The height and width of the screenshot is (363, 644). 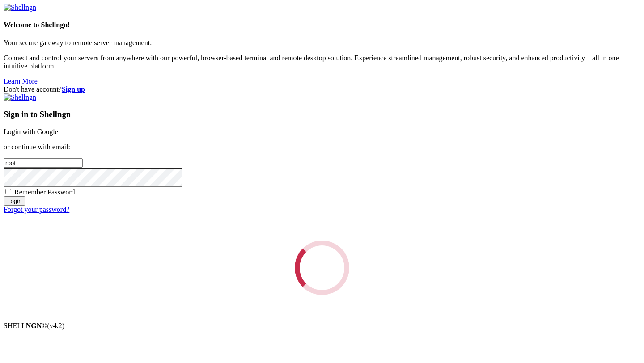 I want to click on span: SHELL ©, so click(x=34, y=325).